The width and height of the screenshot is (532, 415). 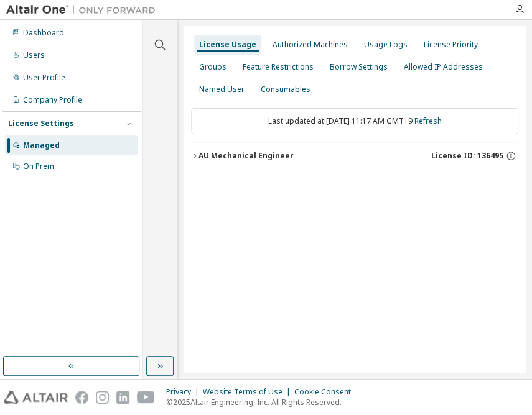 I want to click on div: Consumables, so click(x=286, y=89).